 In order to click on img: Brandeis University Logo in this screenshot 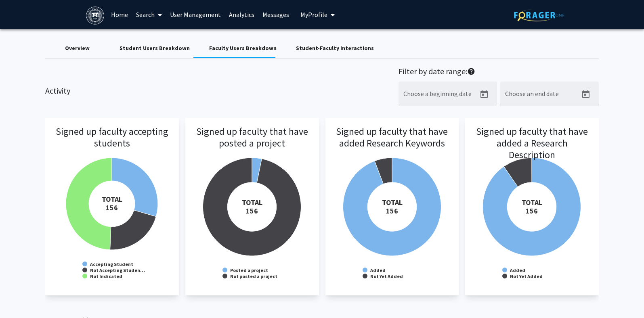, I will do `click(95, 15)`.